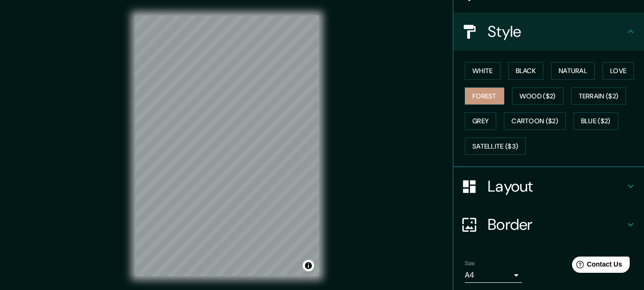 The height and width of the screenshot is (290, 644). Describe the element at coordinates (599, 95) in the screenshot. I see `button: Terrain ($2)` at that location.